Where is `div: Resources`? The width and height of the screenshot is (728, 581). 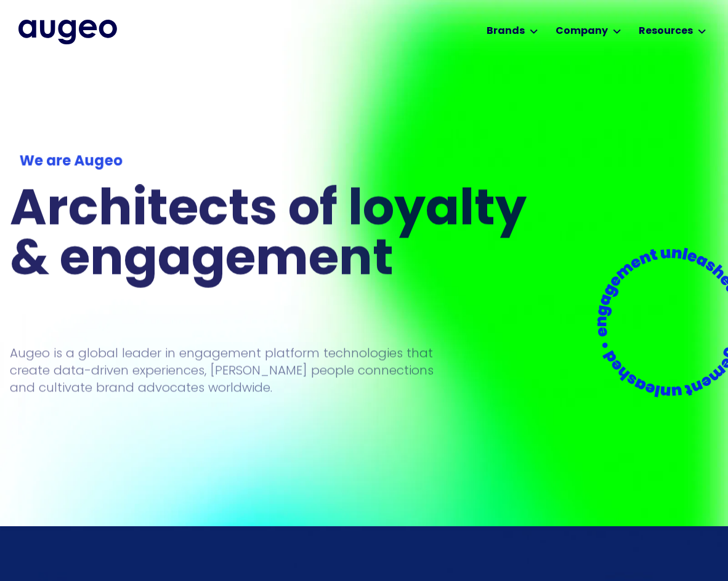 div: Resources is located at coordinates (666, 31).